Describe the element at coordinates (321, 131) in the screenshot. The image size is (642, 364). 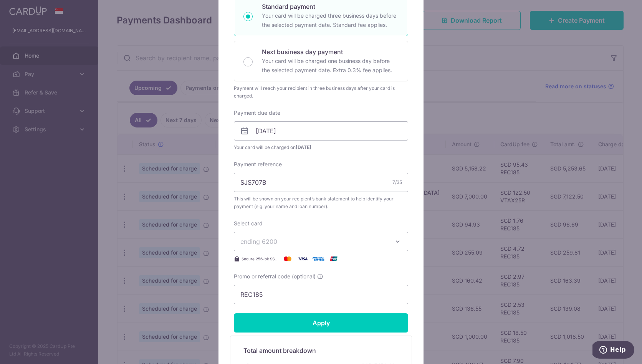
I see `input: DD / MM / YYYY` at that location.